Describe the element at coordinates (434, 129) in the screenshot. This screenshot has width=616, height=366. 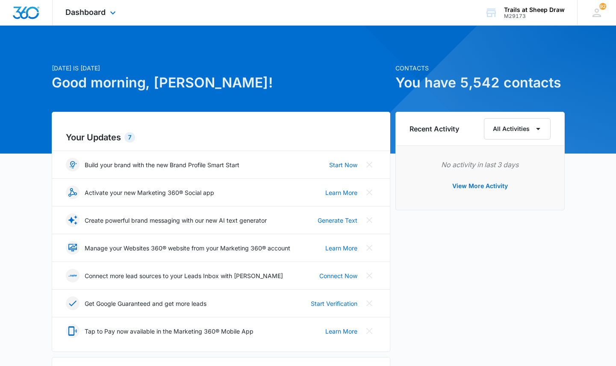
I see `h6: Recent Activity` at that location.